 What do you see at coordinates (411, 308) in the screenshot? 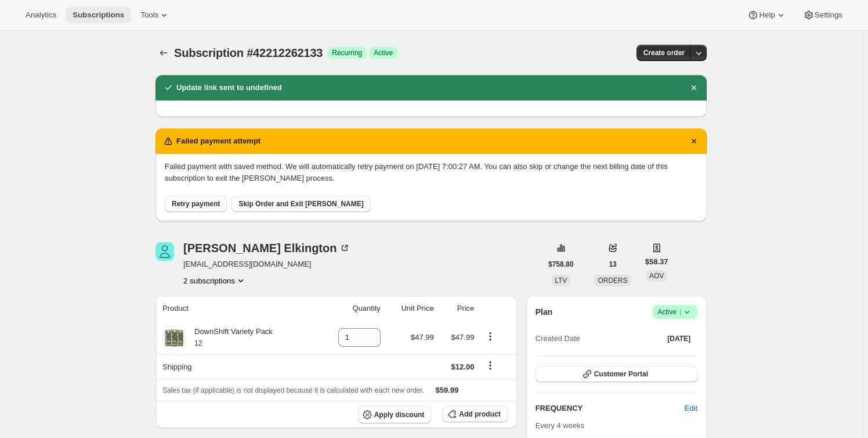
I see `th: Unit Price` at bounding box center [411, 308].